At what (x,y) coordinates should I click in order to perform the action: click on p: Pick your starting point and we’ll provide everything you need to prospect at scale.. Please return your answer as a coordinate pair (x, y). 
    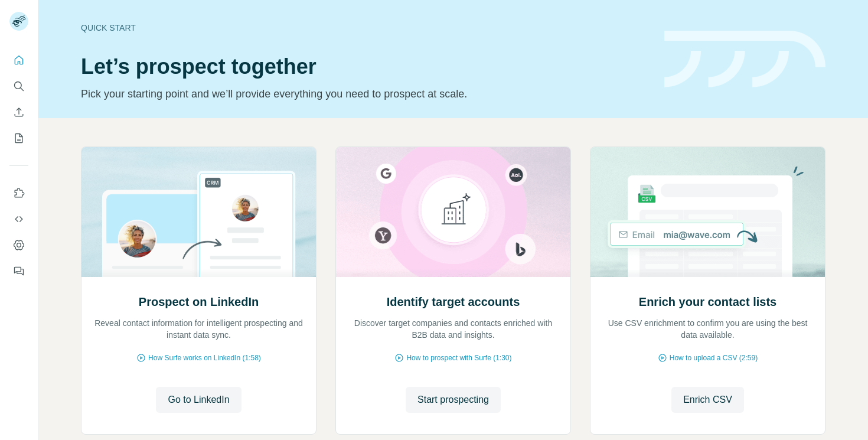
    Looking at the image, I should click on (365, 94).